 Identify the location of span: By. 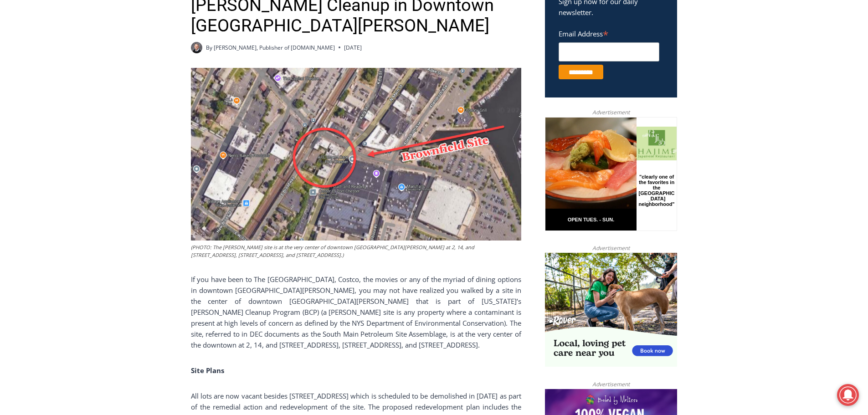
(209, 47).